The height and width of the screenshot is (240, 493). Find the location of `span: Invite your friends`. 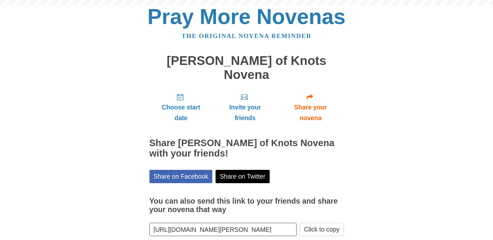

span: Invite your friends is located at coordinates (245, 113).